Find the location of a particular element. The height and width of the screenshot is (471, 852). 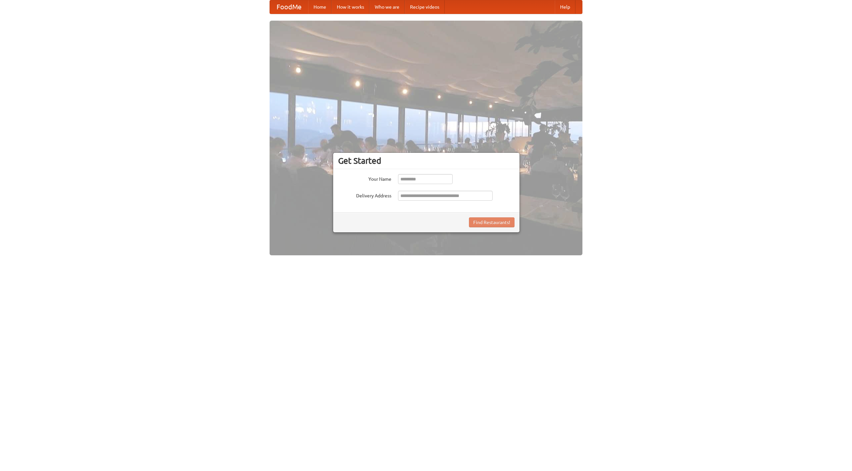

button: Find Restaurants! is located at coordinates (492, 222).